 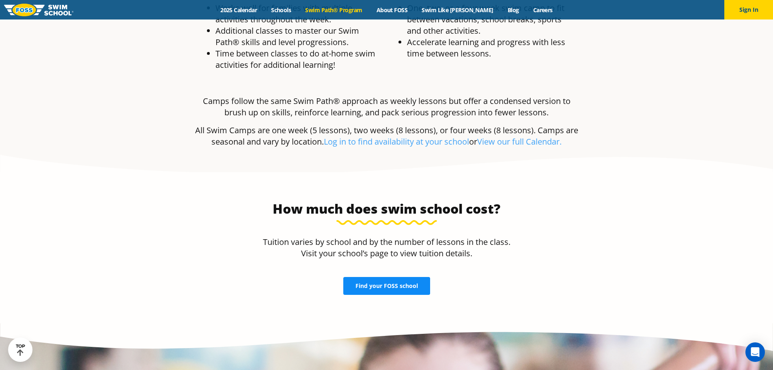 I want to click on a: Swim Path® Program, so click(x=334, y=10).